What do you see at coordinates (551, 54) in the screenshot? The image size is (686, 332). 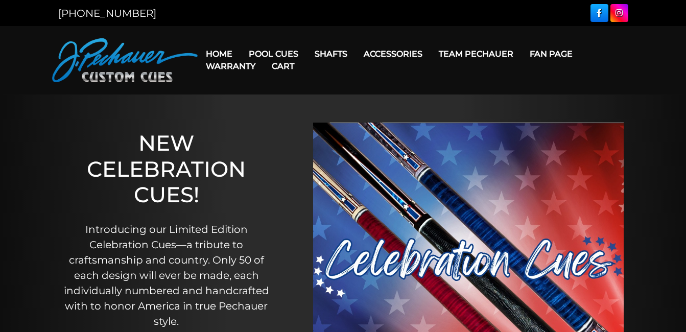 I see `a: Fan Page` at bounding box center [551, 54].